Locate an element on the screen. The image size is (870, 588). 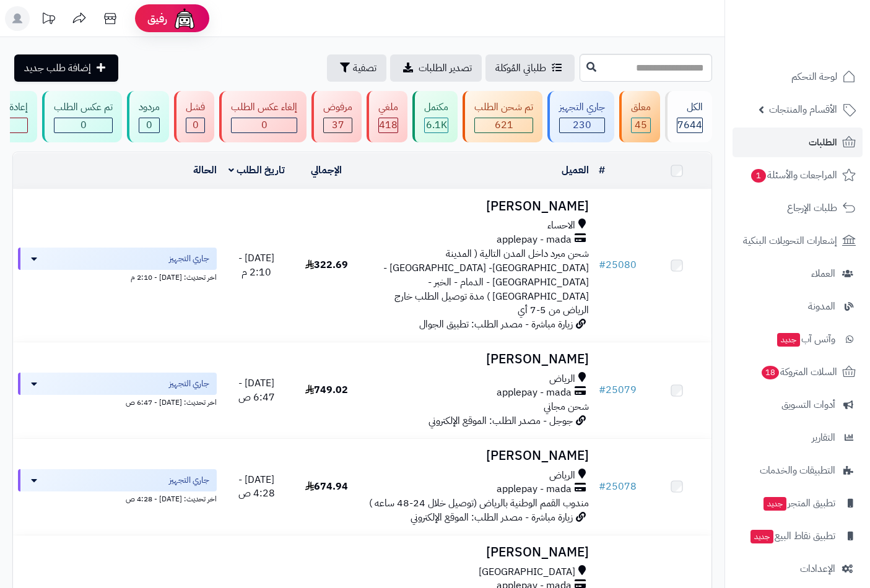
div: ملغي is located at coordinates (388, 107).